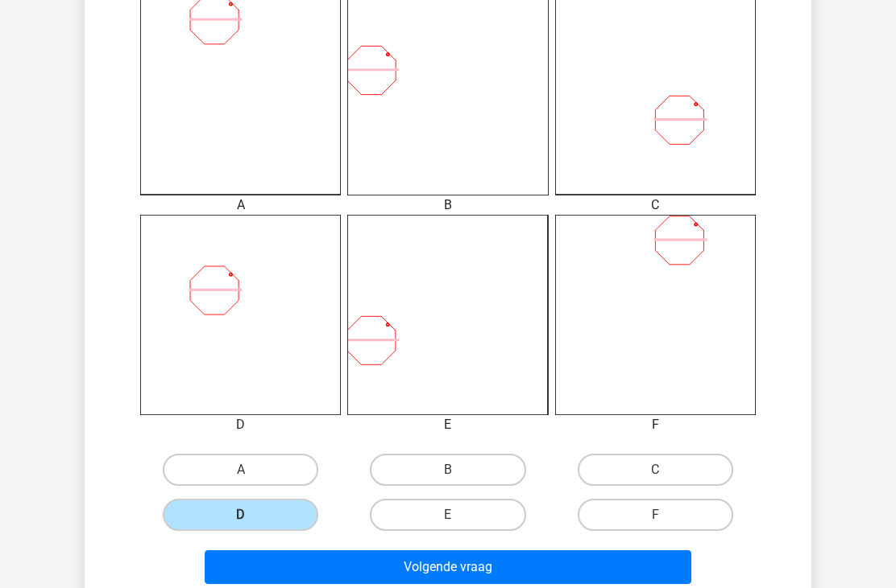 This screenshot has height=588, width=896. Describe the element at coordinates (240, 470) in the screenshot. I see `label: A` at that location.